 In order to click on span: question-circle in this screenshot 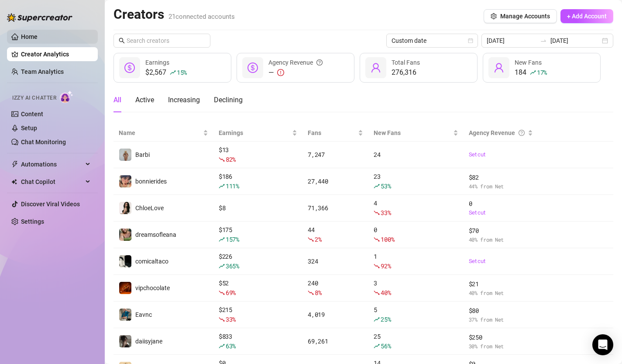, I will do `click(319, 62)`.